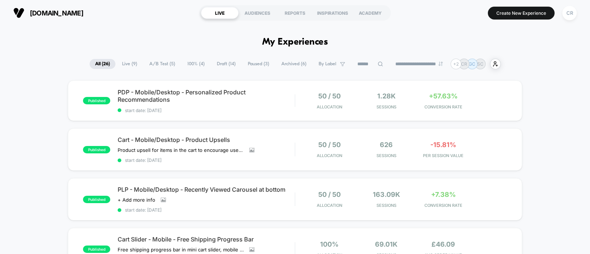 This screenshot has width=590, height=254. I want to click on span: Archived ( 6 ), so click(294, 64).